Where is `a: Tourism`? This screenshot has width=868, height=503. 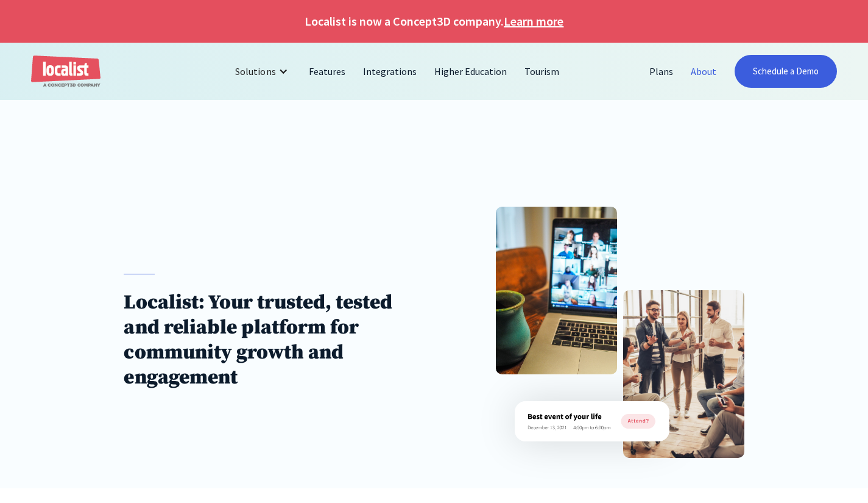 a: Tourism is located at coordinates (542, 71).